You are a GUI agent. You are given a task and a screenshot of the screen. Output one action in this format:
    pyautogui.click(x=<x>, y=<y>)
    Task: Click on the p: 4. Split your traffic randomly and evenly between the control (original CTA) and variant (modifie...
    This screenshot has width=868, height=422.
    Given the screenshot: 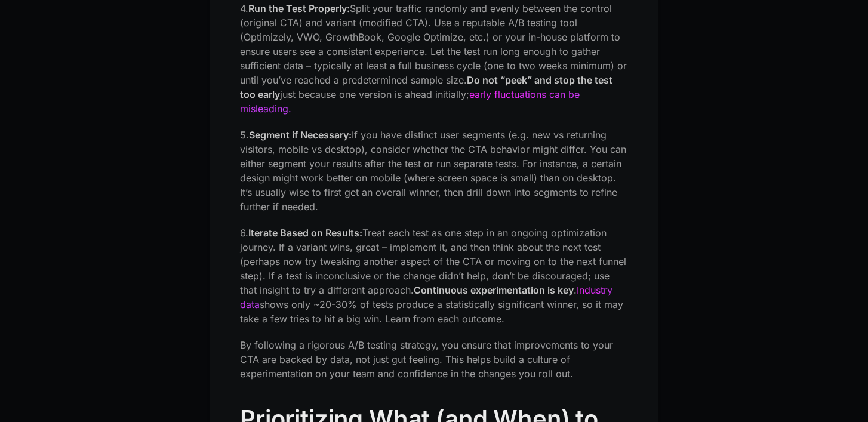 What is the action you would take?
    pyautogui.click(x=434, y=59)
    